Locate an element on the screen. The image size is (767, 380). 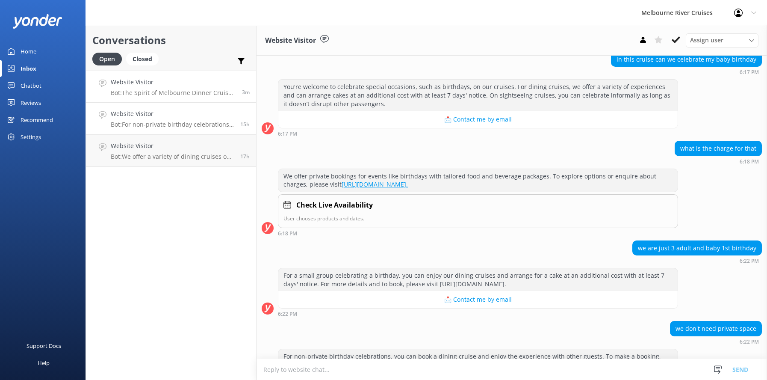
div: We offer private bookings for events like birthdays with tailored food and beverage packages. To ... is located at coordinates (478, 180).